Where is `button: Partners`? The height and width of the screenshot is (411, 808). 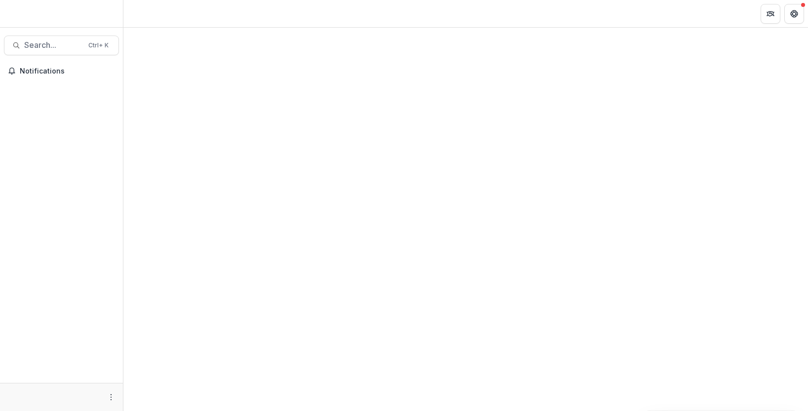
button: Partners is located at coordinates (770, 14).